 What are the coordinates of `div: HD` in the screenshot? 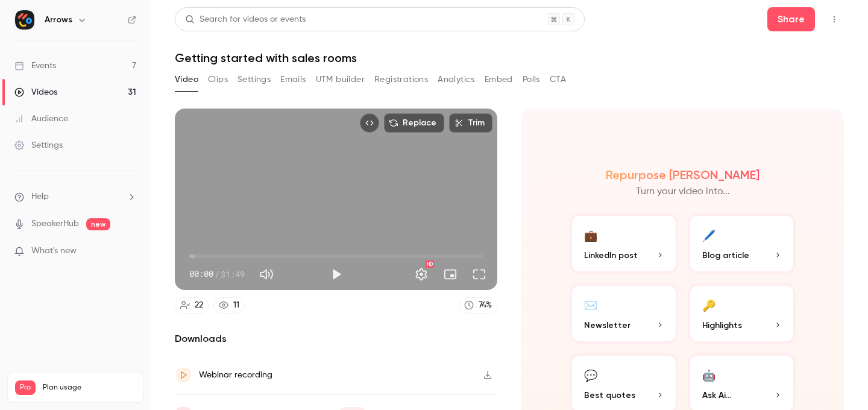 It's located at (430, 264).